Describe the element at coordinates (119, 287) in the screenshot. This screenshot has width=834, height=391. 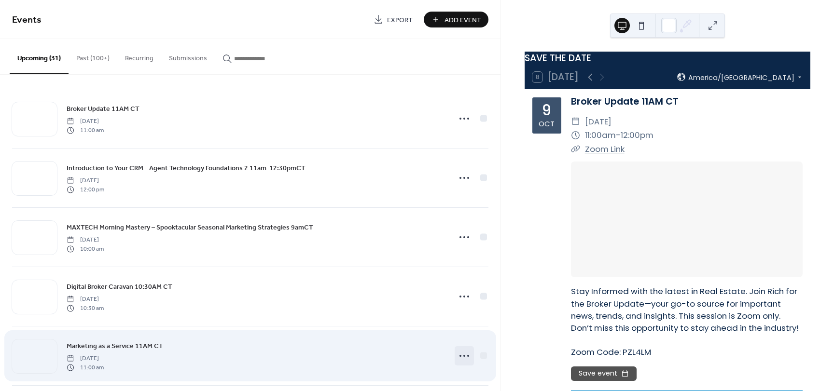
I see `span: Digital Broker Caravan 10:30AM CT` at that location.